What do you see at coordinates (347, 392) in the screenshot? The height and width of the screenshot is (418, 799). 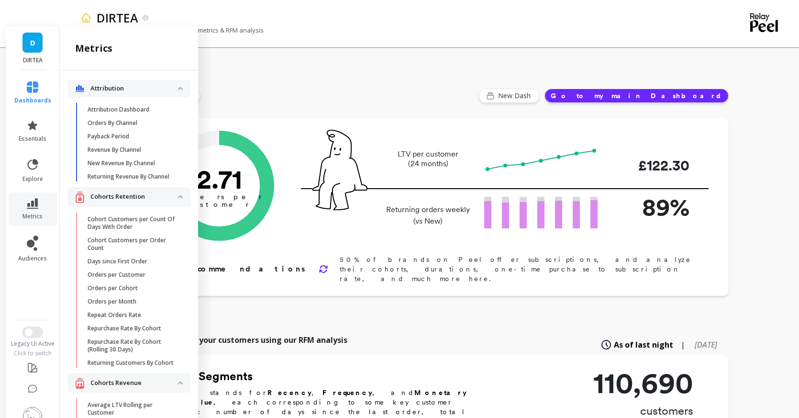 I see `b: Frequency` at bounding box center [347, 392].